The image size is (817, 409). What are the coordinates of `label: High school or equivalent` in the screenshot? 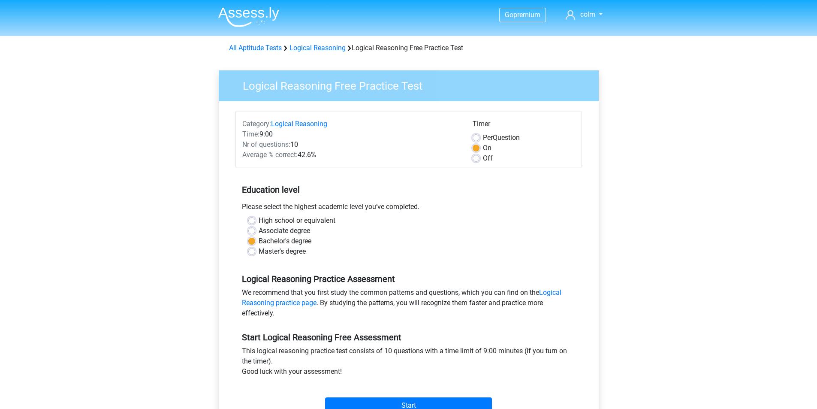 It's located at (297, 220).